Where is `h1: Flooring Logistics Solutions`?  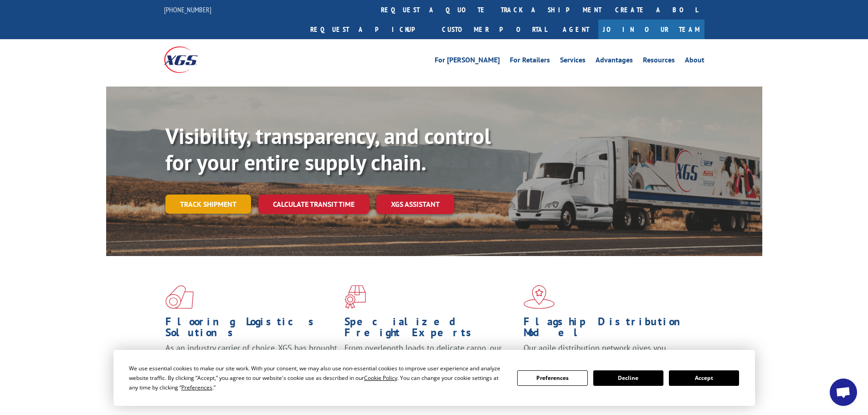 h1: Flooring Logistics Solutions is located at coordinates (251, 329).